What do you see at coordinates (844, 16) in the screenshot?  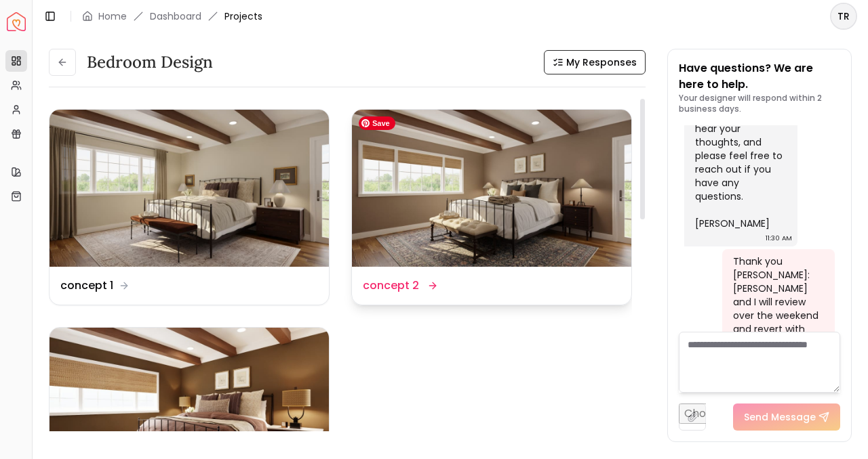 I see `span: TR` at bounding box center [844, 16].